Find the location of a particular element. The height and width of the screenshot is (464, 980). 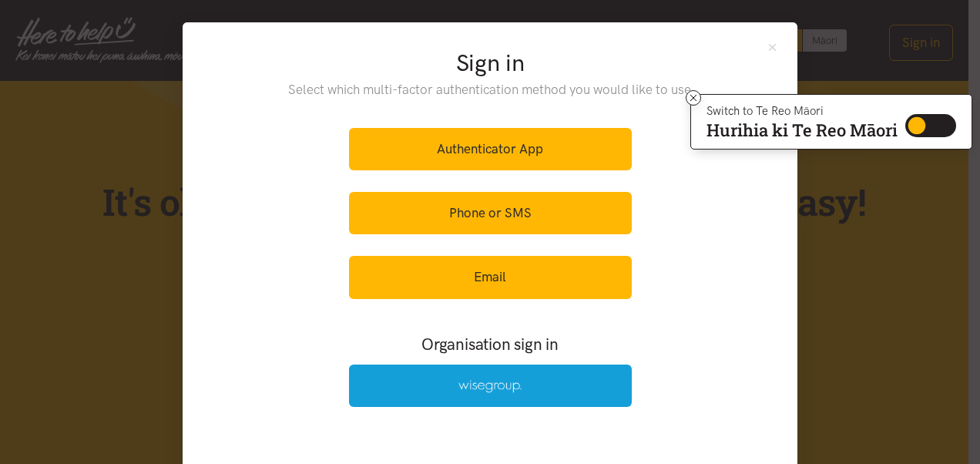

p: Hurihia ki Te Reo Māori is located at coordinates (802, 131).